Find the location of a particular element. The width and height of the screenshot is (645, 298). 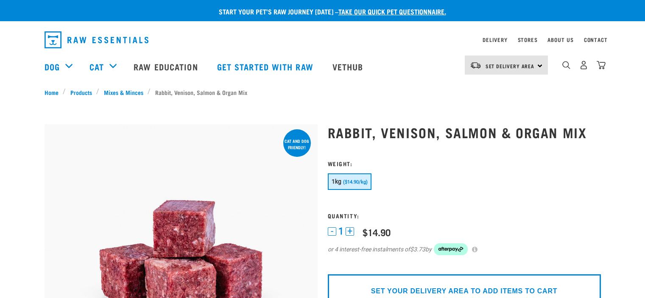

span: ($14.90/kg) is located at coordinates (355, 182).